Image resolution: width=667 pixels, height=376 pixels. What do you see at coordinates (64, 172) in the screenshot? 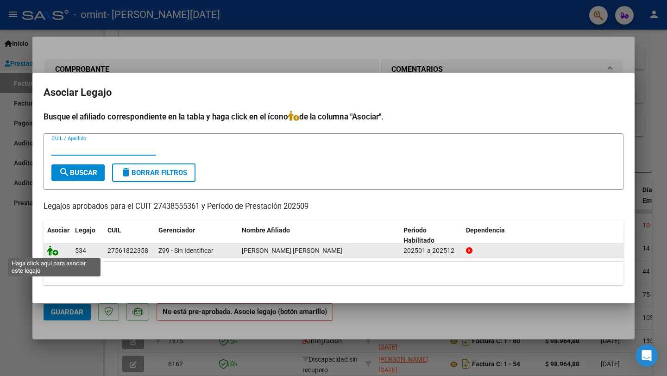
I see `mat-icon: search` at bounding box center [64, 172].